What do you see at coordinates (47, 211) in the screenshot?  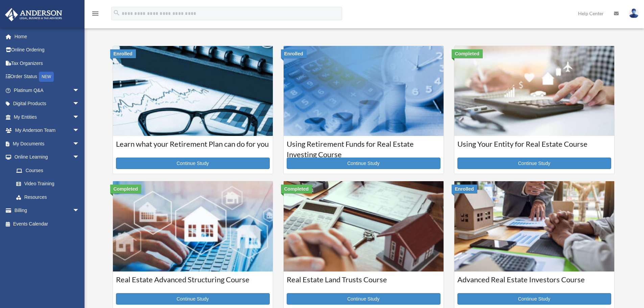 I see `a: Billingarrow_drop_down` at bounding box center [47, 211].